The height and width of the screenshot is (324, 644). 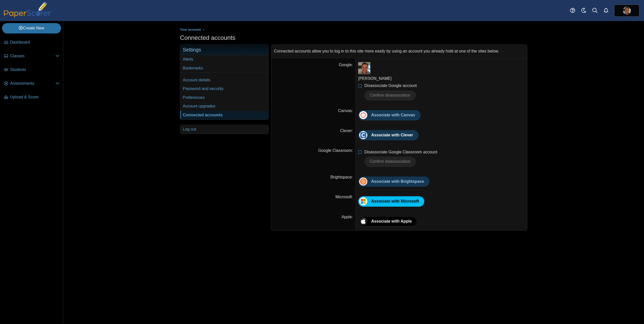 I want to click on h3: Settings, so click(x=224, y=50).